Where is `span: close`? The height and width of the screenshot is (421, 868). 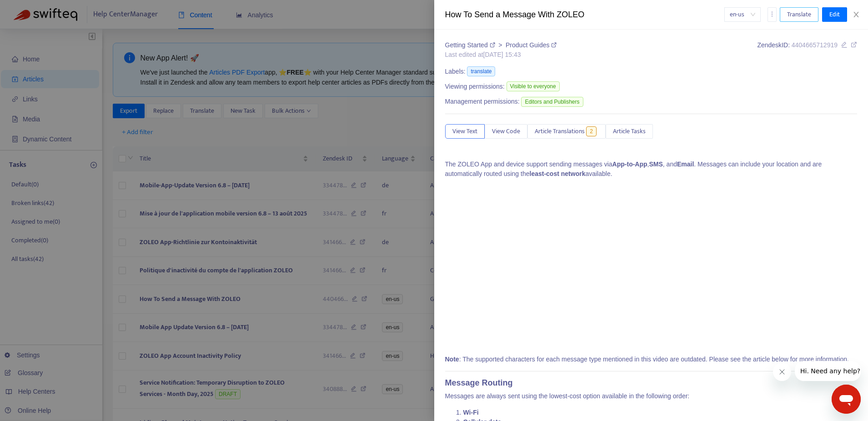 span: close is located at coordinates (856, 14).